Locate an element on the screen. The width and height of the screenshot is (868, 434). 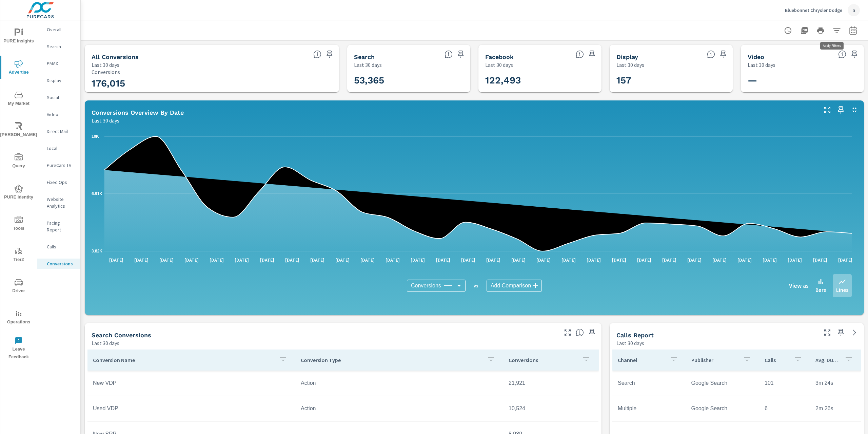
div: Pacing Report is located at coordinates (59, 226).